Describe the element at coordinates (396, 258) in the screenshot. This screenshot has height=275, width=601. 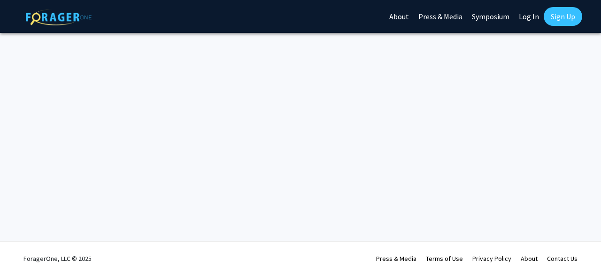
I see `a: Press & Media` at that location.